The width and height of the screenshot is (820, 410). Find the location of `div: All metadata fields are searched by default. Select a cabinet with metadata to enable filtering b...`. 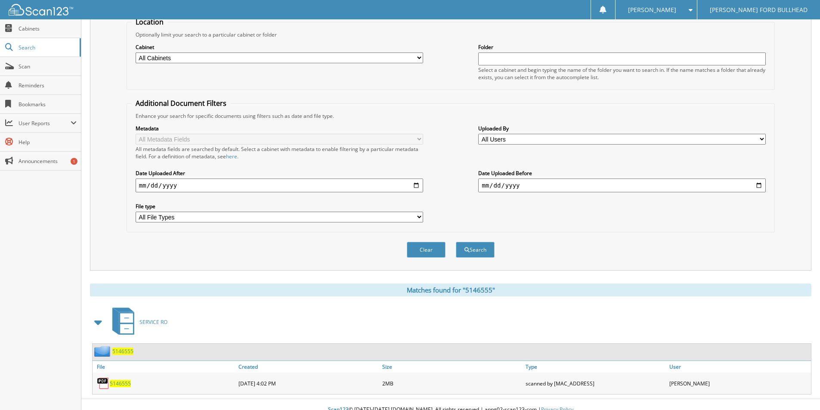

div: All metadata fields are searched by default. Select a cabinet with metadata to enable filtering b... is located at coordinates (279, 153).